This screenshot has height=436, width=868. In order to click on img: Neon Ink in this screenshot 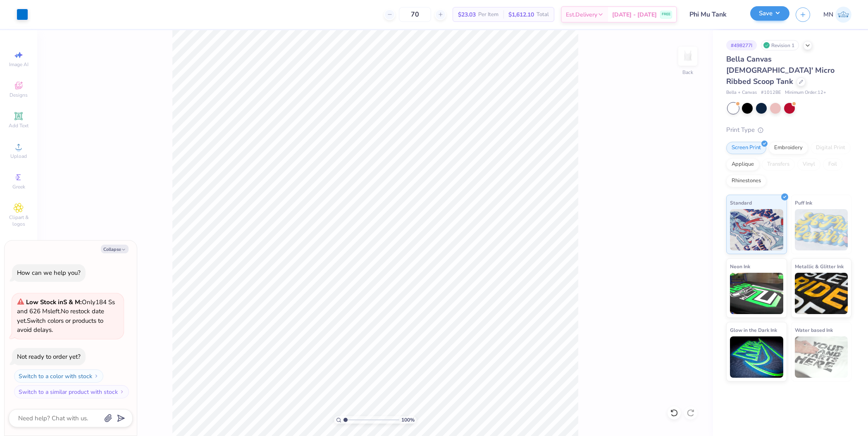, I will do `click(756, 294)`.